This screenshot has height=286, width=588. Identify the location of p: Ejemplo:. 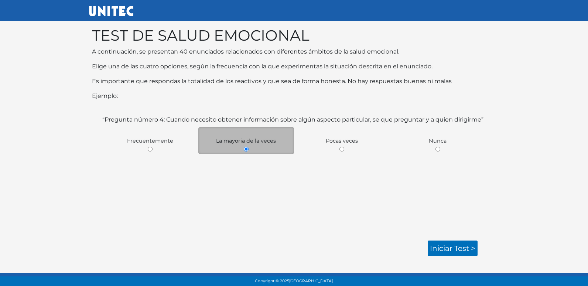
(294, 96).